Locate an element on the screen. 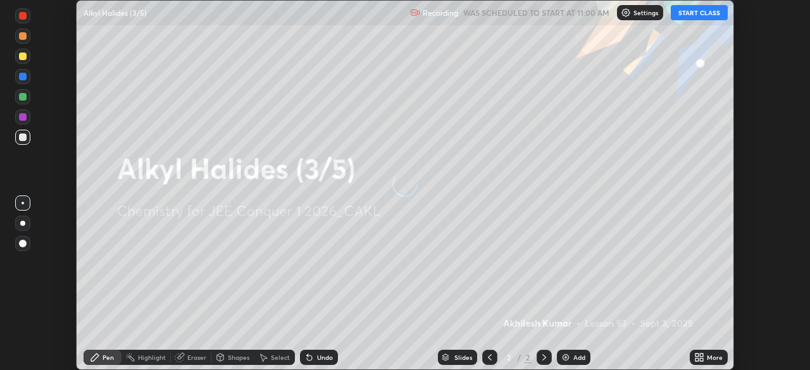 The width and height of the screenshot is (810, 370). p: Recording is located at coordinates (440, 13).